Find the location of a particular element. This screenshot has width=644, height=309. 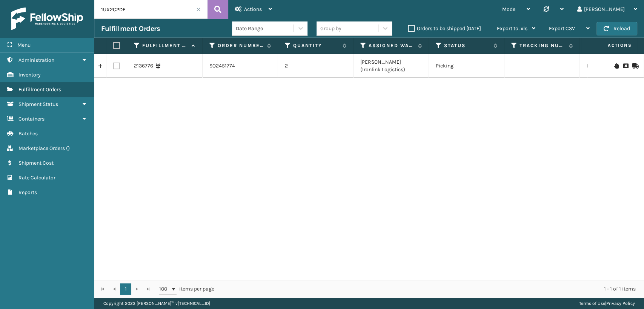

a: Terms of Use is located at coordinates (592, 303).